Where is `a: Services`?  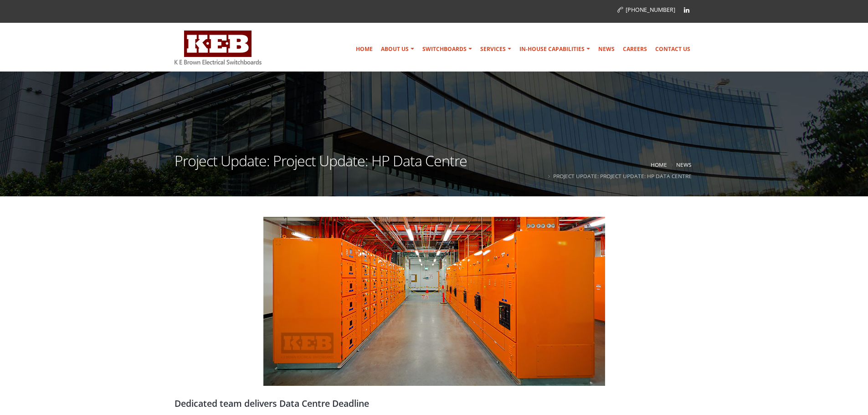 a: Services is located at coordinates (496, 49).